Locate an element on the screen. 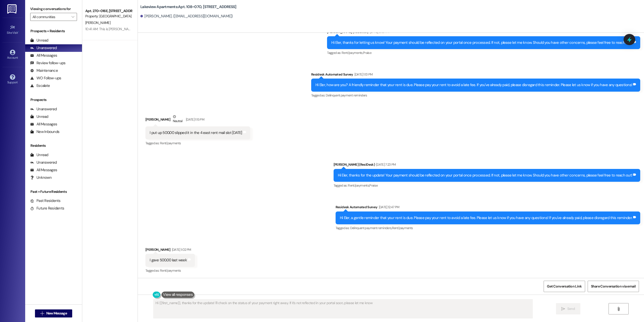 This screenshot has height=322, width=644. a: Account is located at coordinates (13, 55).